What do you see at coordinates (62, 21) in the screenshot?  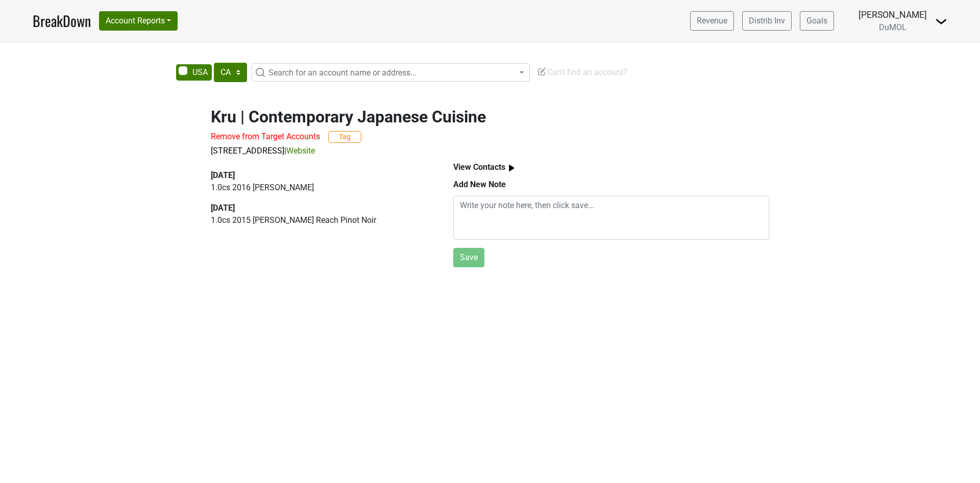 I see `a: BreakDown` at bounding box center [62, 21].